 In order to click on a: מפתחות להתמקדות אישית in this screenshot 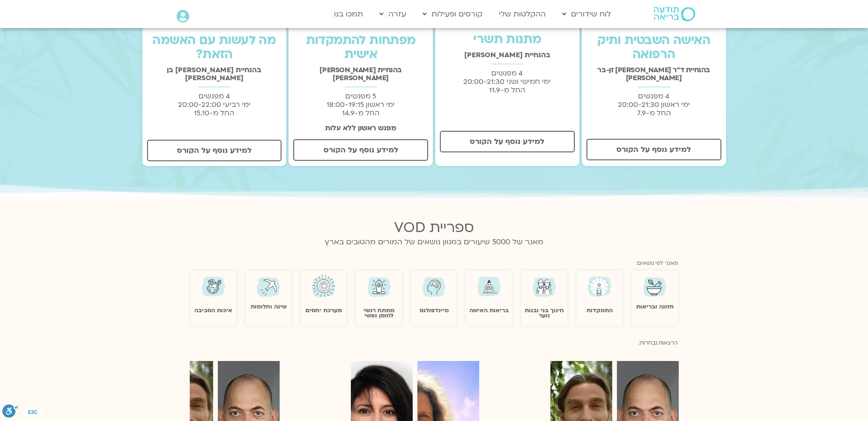, I will do `click(360, 48)`.